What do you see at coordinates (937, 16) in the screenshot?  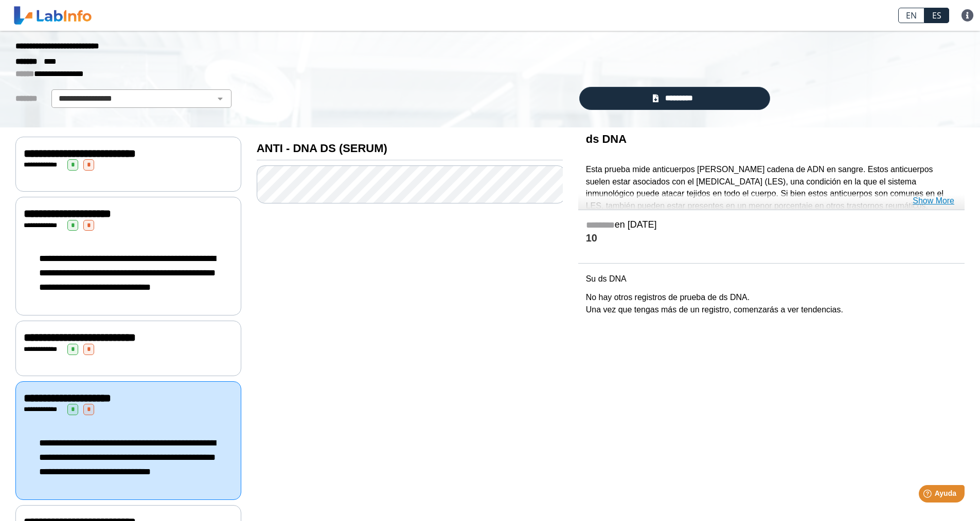 I see `a: ES` at bounding box center [937, 16].